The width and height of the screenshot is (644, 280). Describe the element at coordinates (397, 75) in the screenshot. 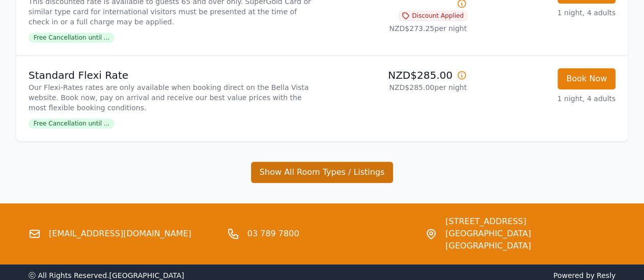

I see `p: NZD$285.00` at that location.